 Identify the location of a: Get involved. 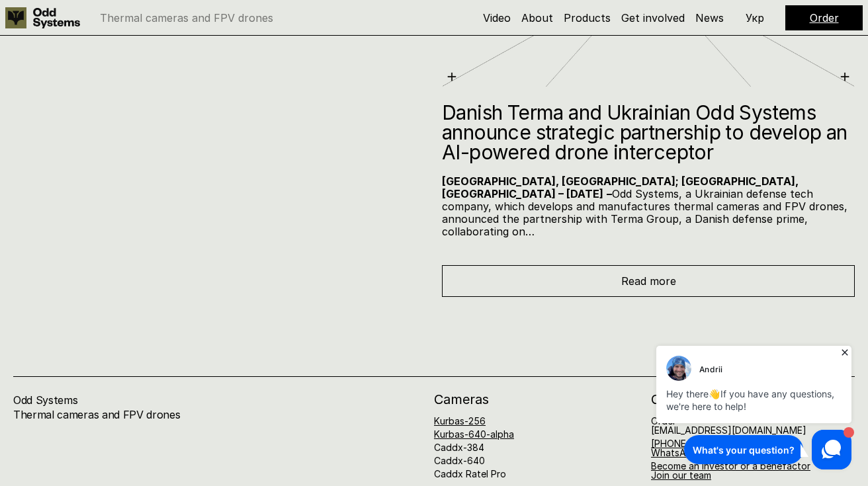
(653, 18).